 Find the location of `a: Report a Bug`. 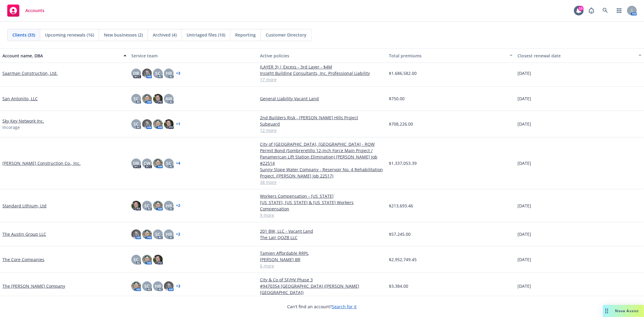

a: Report a Bug is located at coordinates (592, 10).